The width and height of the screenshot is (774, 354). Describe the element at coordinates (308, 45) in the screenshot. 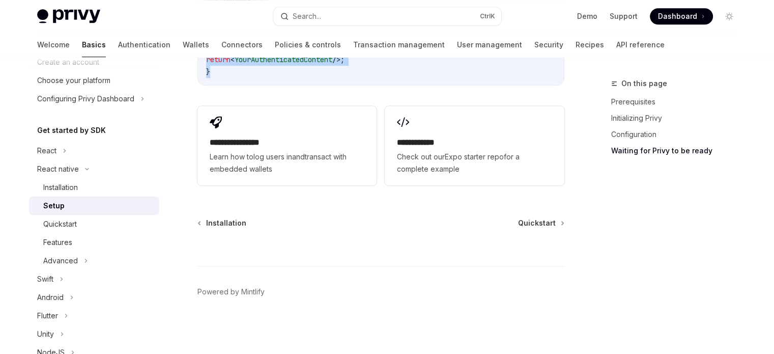

I see `a: Policies & controls` at that location.